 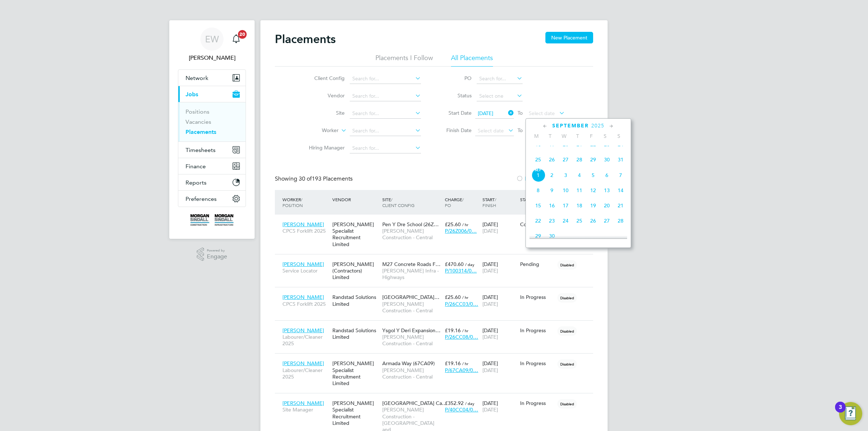 What do you see at coordinates (212, 220) in the screenshot?
I see `img: morgansindall-logo-retina.png` at bounding box center [212, 220].